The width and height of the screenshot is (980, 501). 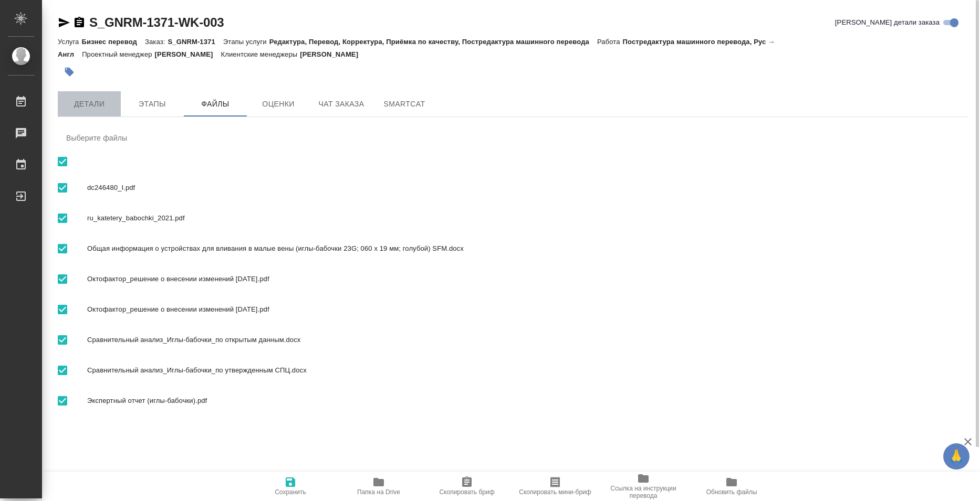 What do you see at coordinates (523, 249) in the screenshot?
I see `span: Общая информация о устройствах для вливания в малые вены (иглы-бабочки 23G; 060 х 19 мм; голубой)...` at bounding box center [523, 249].